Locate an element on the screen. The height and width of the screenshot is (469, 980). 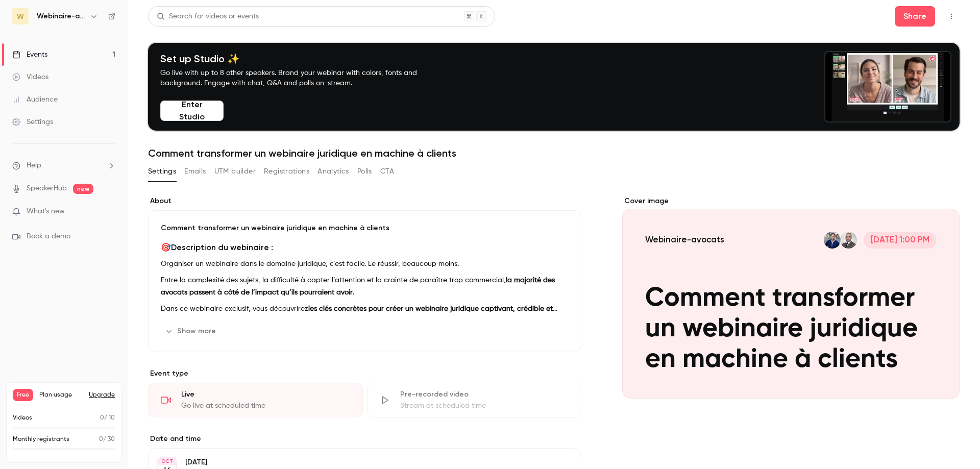
div: Settings is located at coordinates (33, 122).